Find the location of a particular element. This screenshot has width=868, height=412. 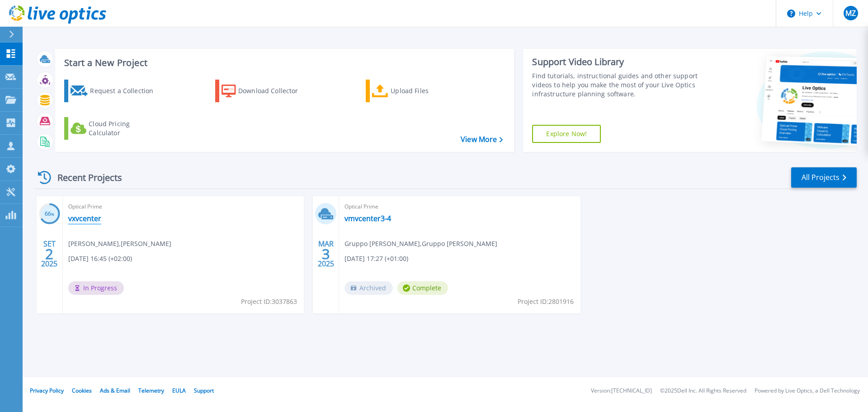

span: Archived is located at coordinates (368, 288).